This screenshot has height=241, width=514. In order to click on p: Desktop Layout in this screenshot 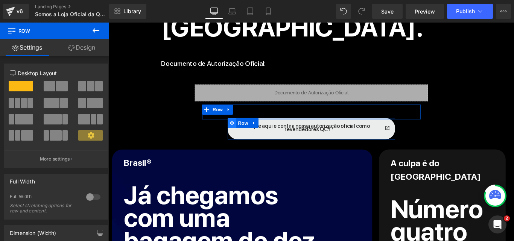, I will do `click(56, 73)`.